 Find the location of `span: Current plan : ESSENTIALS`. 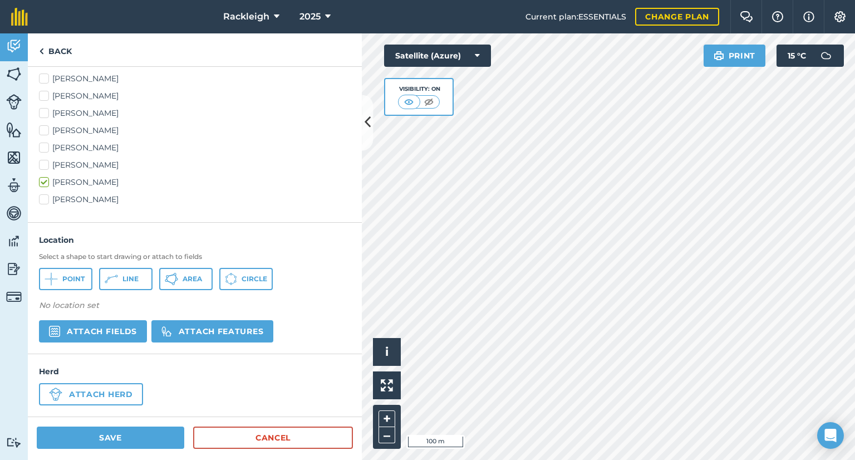

span: Current plan : ESSENTIALS is located at coordinates (575, 17).